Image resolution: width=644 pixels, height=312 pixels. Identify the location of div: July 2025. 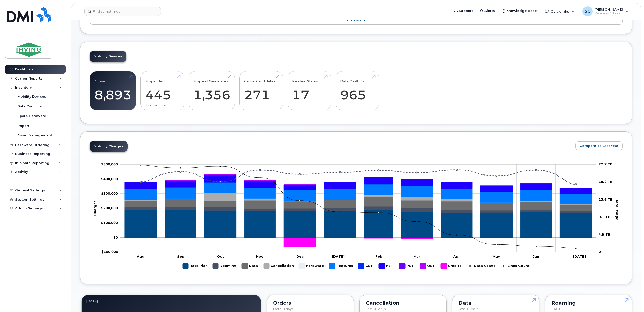
(171, 301).